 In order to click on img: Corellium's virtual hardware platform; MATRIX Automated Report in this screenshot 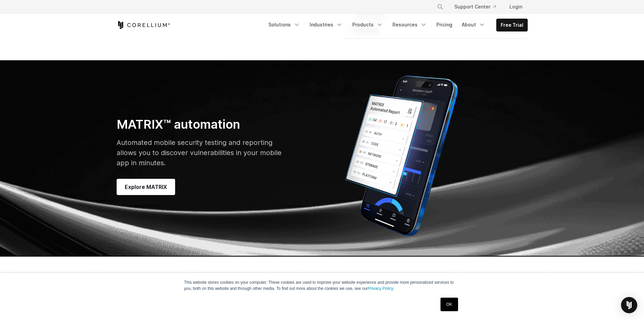, I will do `click(402, 155)`.